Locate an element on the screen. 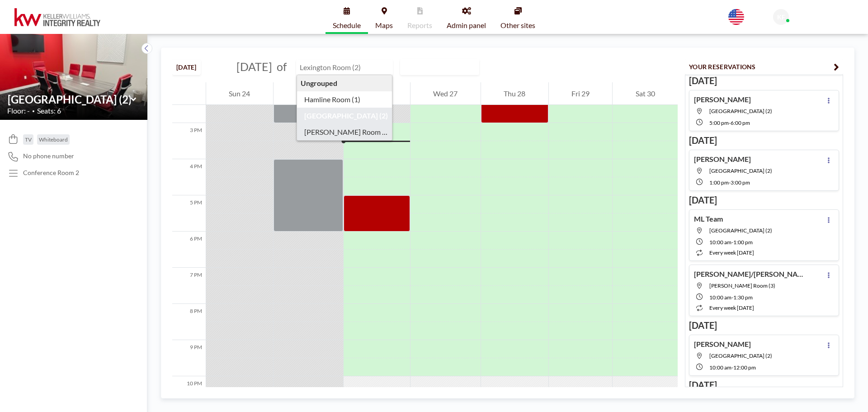 Image resolution: width=868 pixels, height=412 pixels. div: 3 PM is located at coordinates (189, 141).